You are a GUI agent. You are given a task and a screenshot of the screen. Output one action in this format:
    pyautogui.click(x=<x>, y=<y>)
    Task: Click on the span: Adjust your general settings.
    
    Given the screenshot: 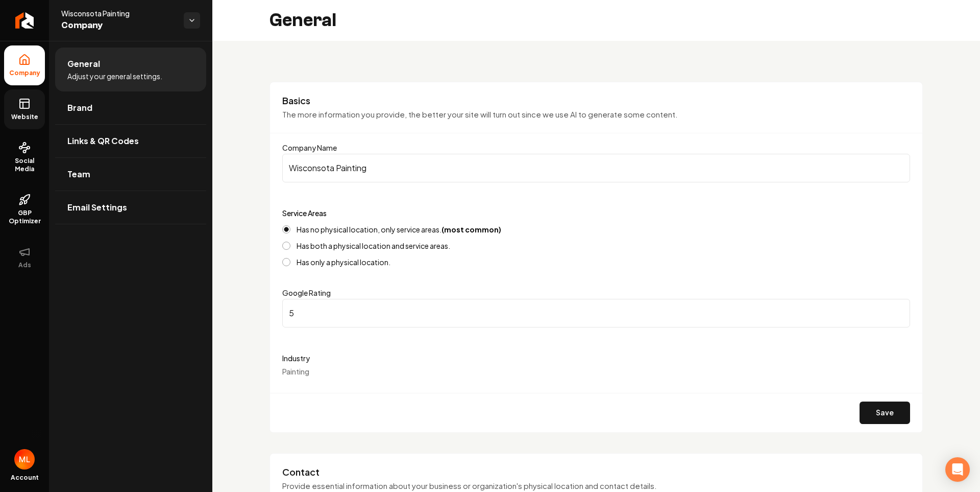 What is the action you would take?
    pyautogui.click(x=115, y=76)
    